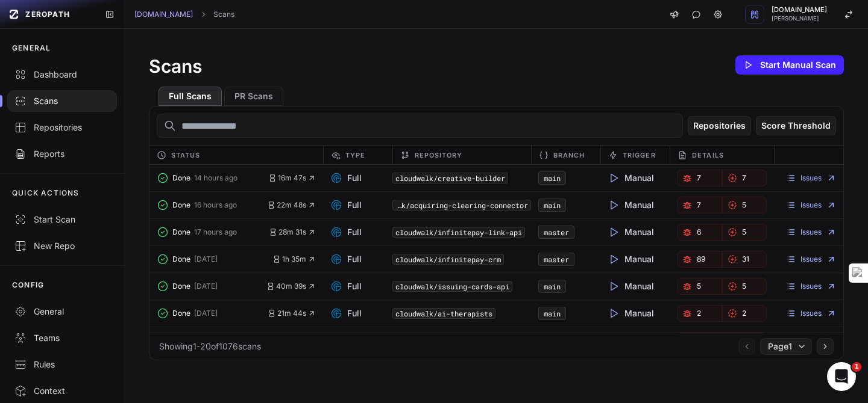 The width and height of the screenshot is (868, 403). I want to click on button: 1h 35m, so click(294, 259).